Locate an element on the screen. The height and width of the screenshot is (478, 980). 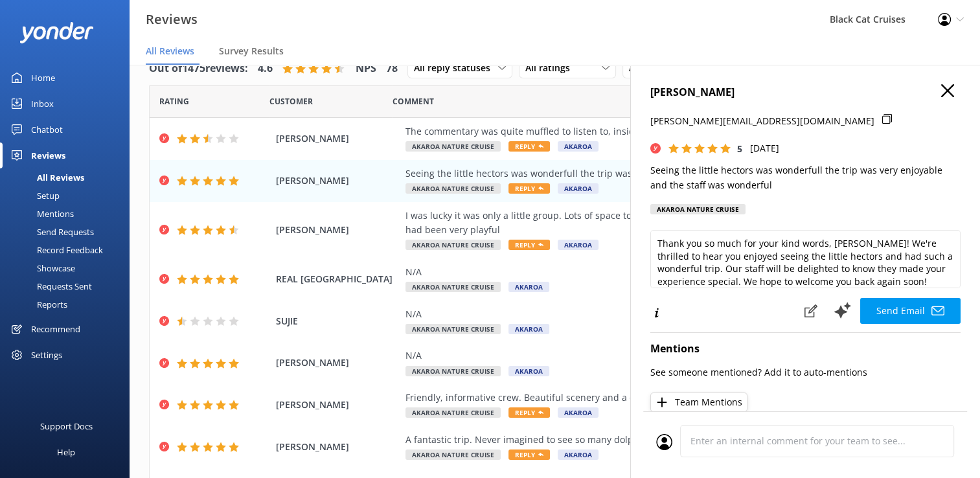
div: Requests Sent is located at coordinates (50, 286).